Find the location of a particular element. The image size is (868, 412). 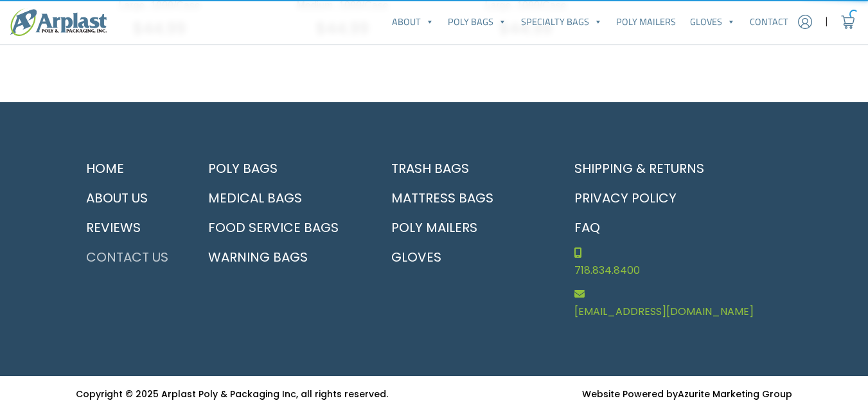

a: Privacy Policy is located at coordinates (679, 198).